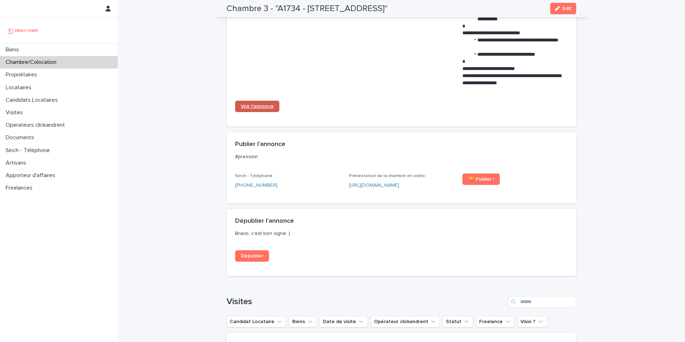  Describe the element at coordinates (532, 321) in the screenshot. I see `button: Visio ?` at that location.